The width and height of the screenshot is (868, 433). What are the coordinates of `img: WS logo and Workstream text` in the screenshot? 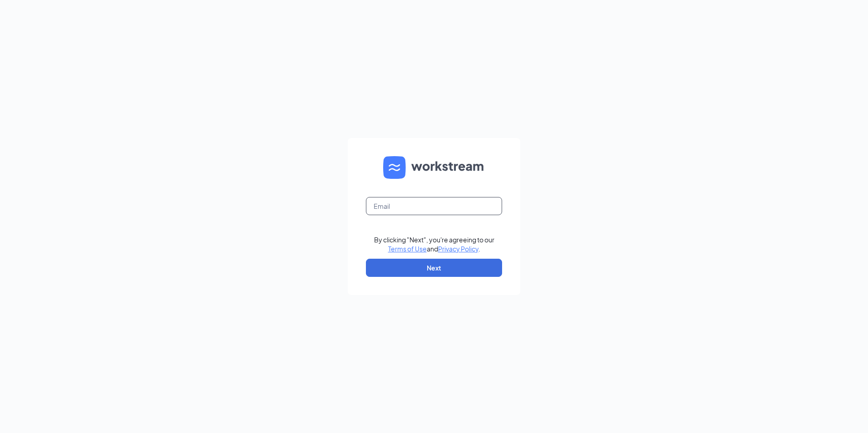 It's located at (434, 168).